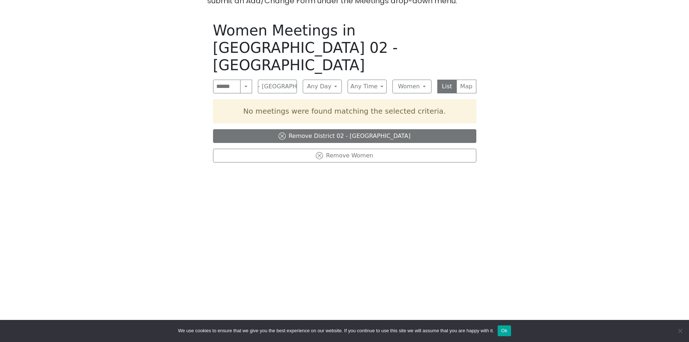 This screenshot has width=689, height=342. Describe the element at coordinates (345, 155) in the screenshot. I see `button: Remove Women` at that location.